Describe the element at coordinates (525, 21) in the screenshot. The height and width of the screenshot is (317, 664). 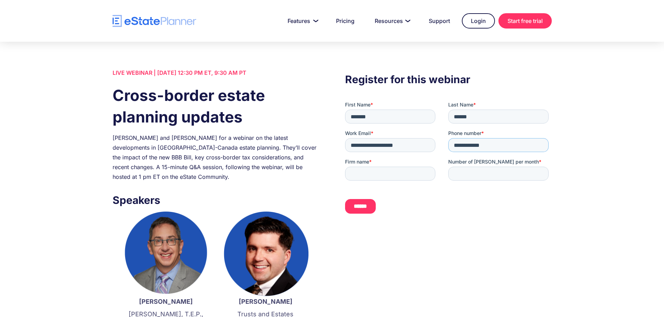
I see `a: Start free trial` at that location.